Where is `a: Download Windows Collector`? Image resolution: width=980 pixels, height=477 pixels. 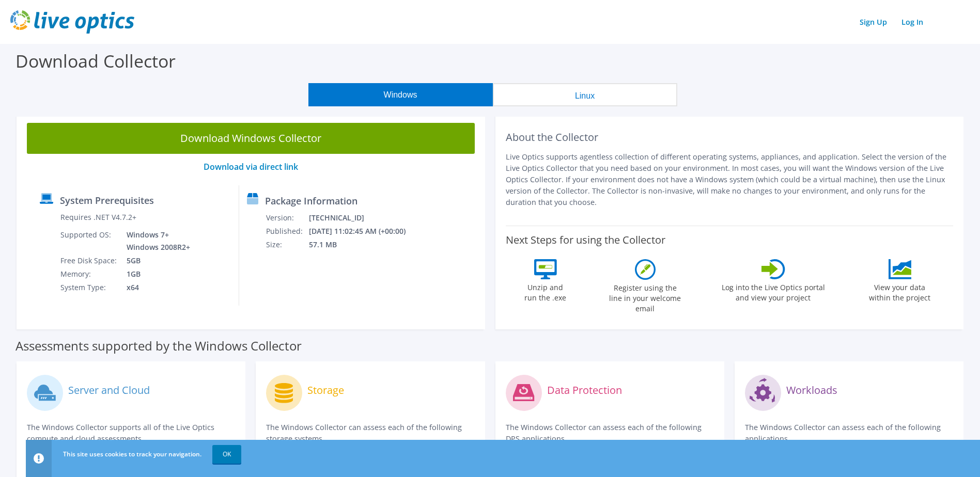 a: Download Windows Collector is located at coordinates (251, 139).